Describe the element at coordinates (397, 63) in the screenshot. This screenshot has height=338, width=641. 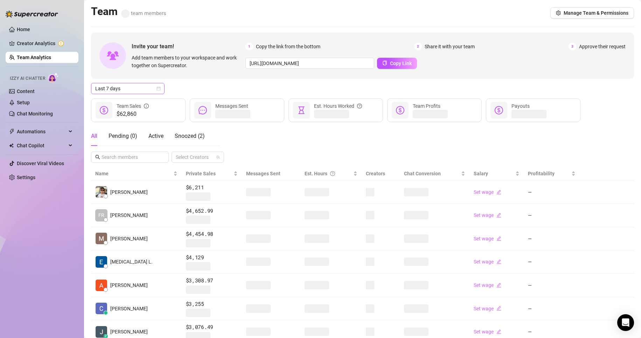
I see `button: Copy Link` at that location.